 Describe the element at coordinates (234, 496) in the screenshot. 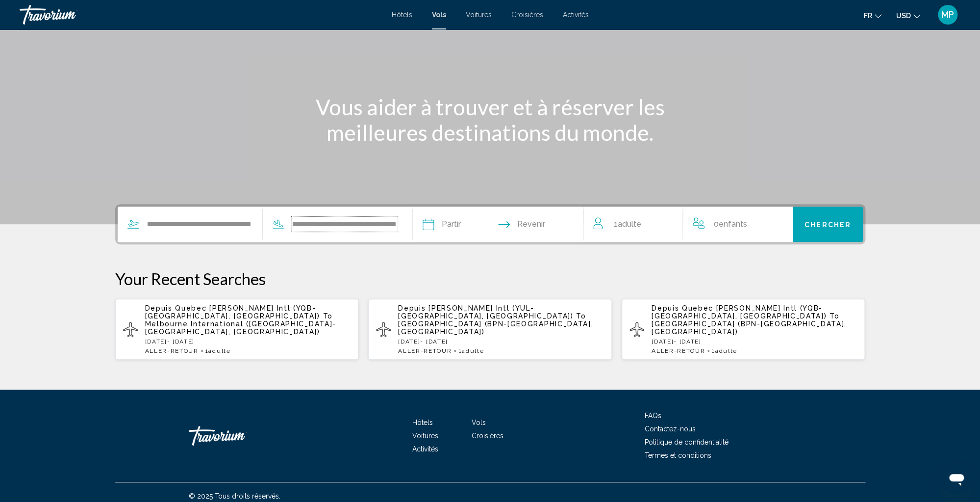

I see `span: © 2025 Tous droits réservés.` at that location.